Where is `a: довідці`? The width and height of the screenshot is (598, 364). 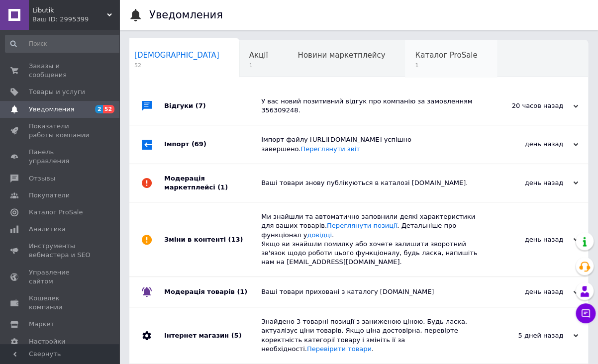
a: довідці is located at coordinates (319, 235).